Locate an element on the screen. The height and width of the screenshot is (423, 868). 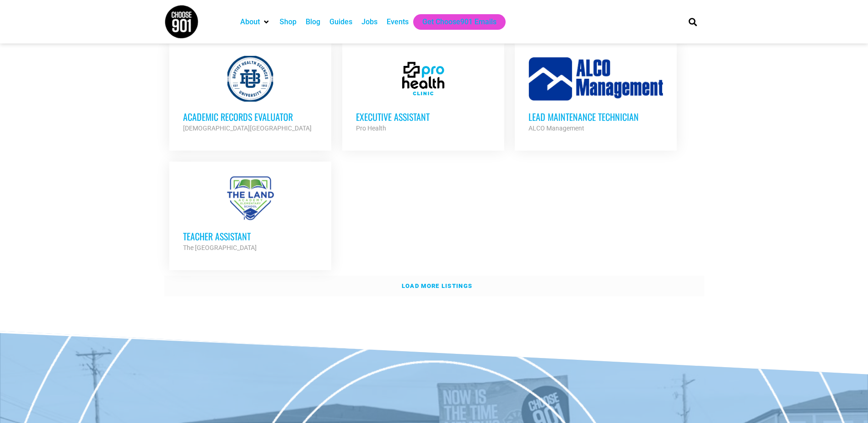
a: Lead Maintenance Technician ALCO Management is located at coordinates (596, 95).